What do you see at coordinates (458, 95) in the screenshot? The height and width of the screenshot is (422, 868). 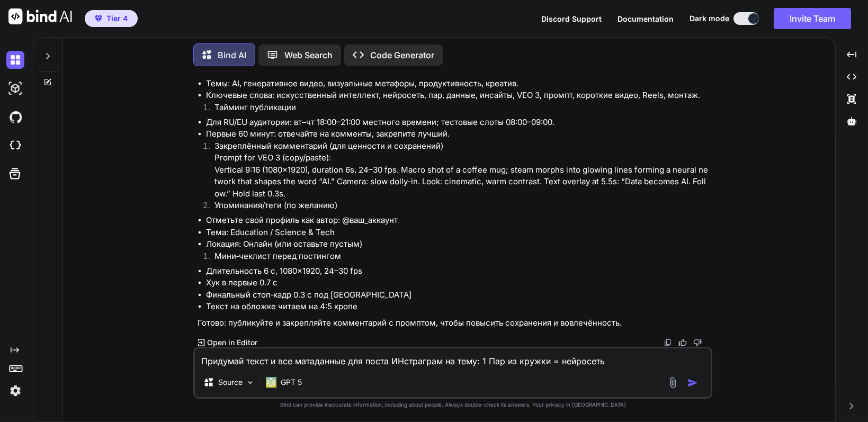 I see `li: Ключевые слова: искусственный интеллект, нейросеть, пар, данные, инсайты, VEO 3, промпт, короткие...` at bounding box center [458, 95].